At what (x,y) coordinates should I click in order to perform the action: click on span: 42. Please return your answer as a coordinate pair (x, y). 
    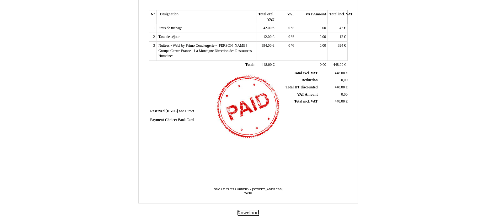
    Looking at the image, I should click on (341, 28).